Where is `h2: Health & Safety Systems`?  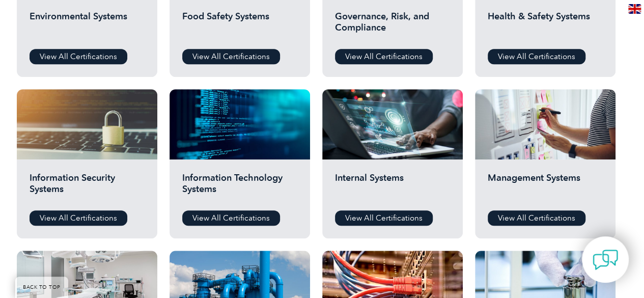 h2: Health & Safety Systems is located at coordinates (545, 26).